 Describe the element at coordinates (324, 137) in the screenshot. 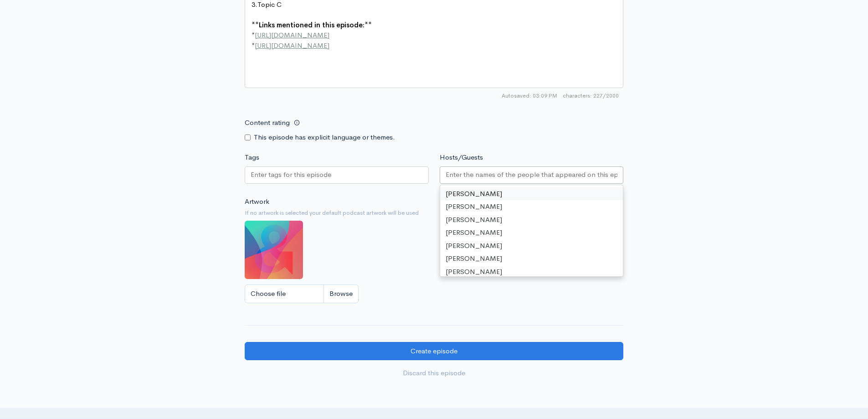

I see `label: This episode has explicit language or themes.` at that location.